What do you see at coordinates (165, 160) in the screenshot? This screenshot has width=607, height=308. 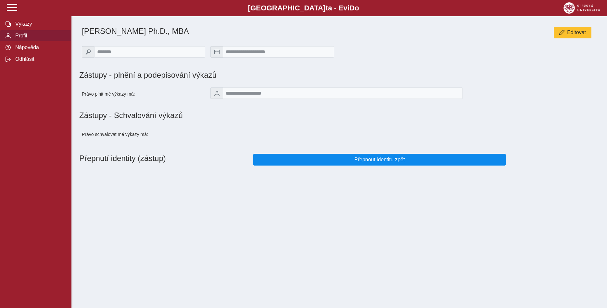 I see `h1: Přepnutí identity (zástup)` at bounding box center [165, 160].